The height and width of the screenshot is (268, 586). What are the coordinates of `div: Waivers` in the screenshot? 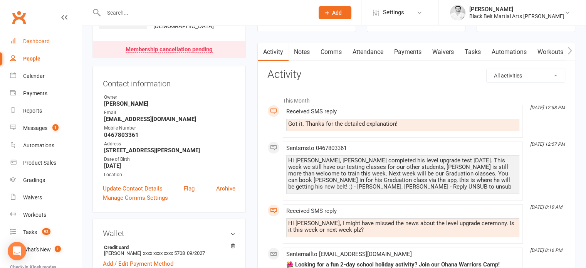 It's located at (32, 197).